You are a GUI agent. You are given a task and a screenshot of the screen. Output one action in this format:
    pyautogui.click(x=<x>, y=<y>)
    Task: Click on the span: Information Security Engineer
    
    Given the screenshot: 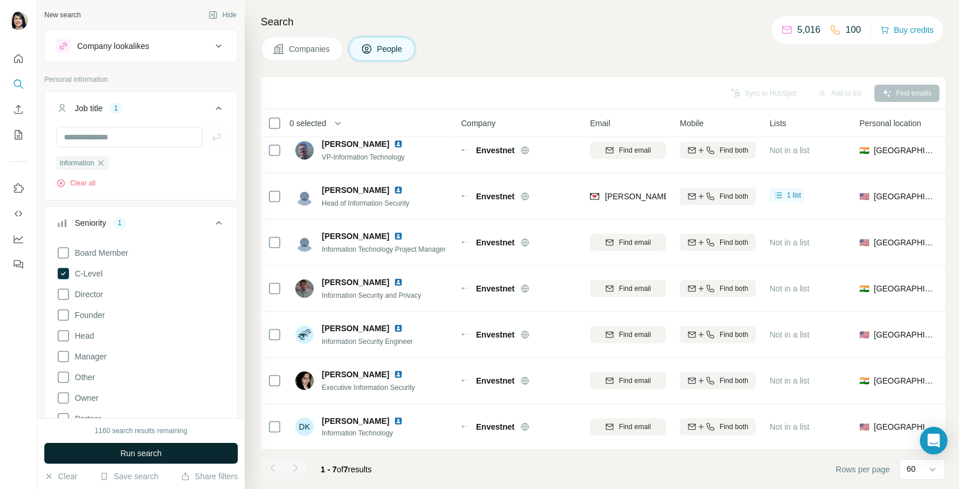 What is the action you would take?
    pyautogui.click(x=367, y=341)
    